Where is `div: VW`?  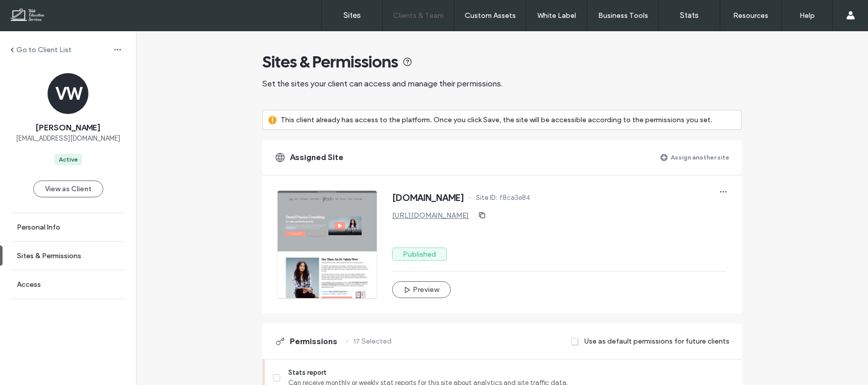
div: VW is located at coordinates (68, 94).